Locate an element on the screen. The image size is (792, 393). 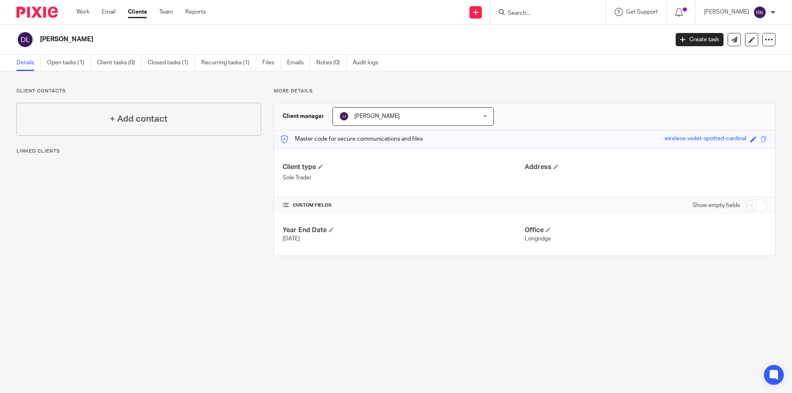
h4: CUSTOM FIELDS is located at coordinates (403, 205).